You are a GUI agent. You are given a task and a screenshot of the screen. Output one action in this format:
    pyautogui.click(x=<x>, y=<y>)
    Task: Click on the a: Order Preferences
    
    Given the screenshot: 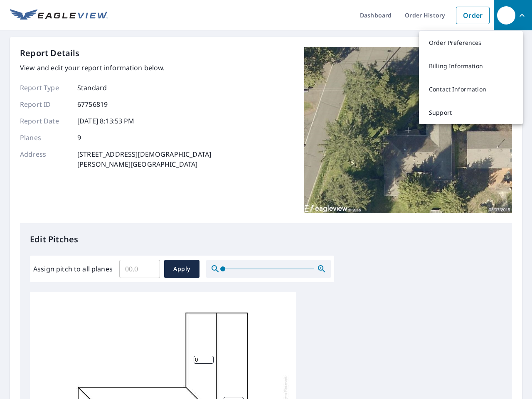 What is the action you would take?
    pyautogui.click(x=471, y=43)
    